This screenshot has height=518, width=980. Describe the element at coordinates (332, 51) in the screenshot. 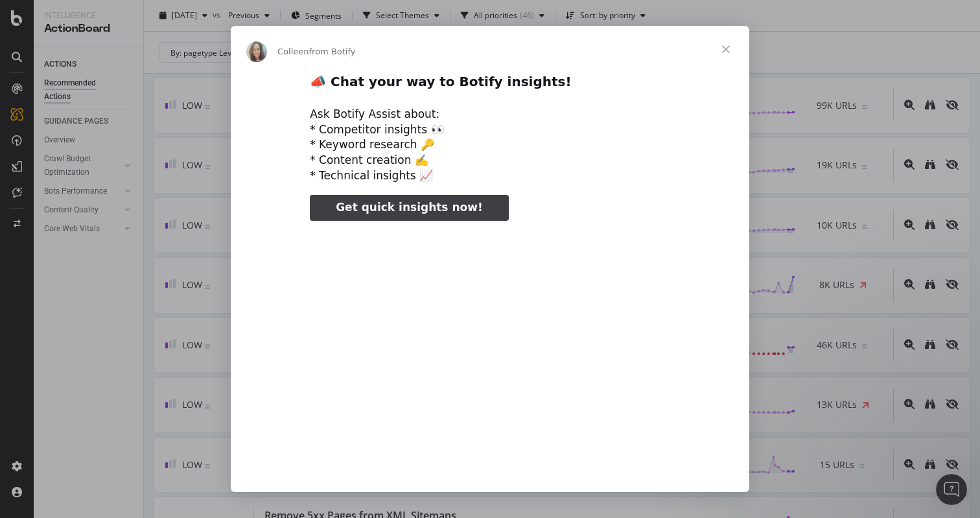

I see `span: from Botify` at that location.